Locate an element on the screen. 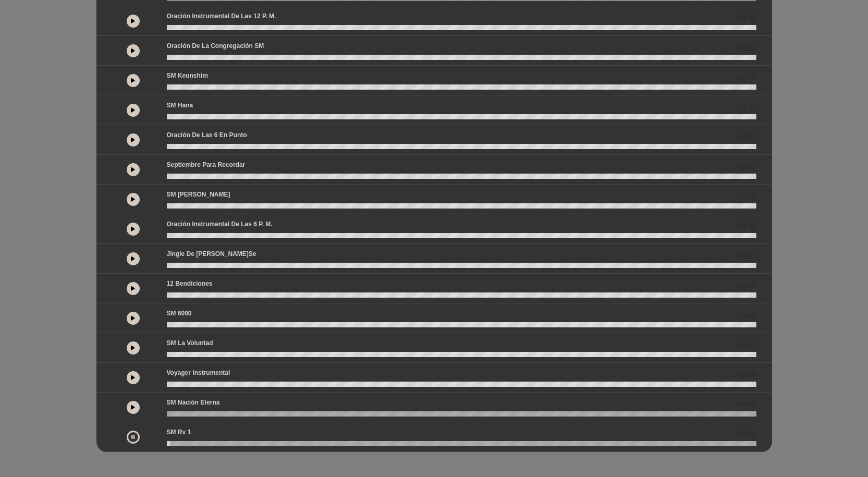 This screenshot has width=868, height=477. font: 00:37 is located at coordinates (746, 256).